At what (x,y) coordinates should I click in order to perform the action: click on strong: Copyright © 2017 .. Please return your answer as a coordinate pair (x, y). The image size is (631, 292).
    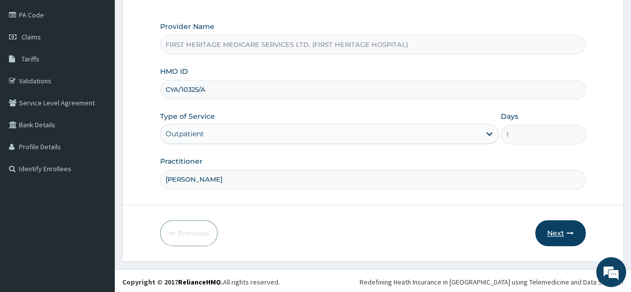
    Looking at the image, I should click on (173, 282).